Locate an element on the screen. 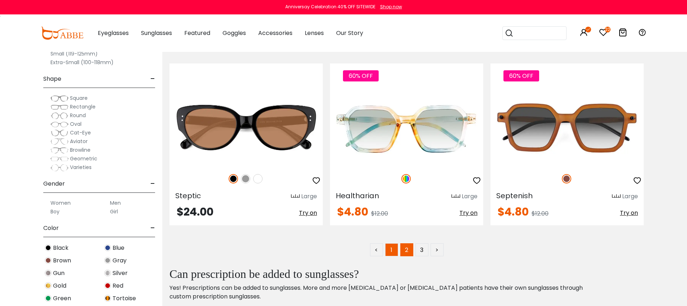 The image size is (687, 306). div: Shop now is located at coordinates (391, 7).